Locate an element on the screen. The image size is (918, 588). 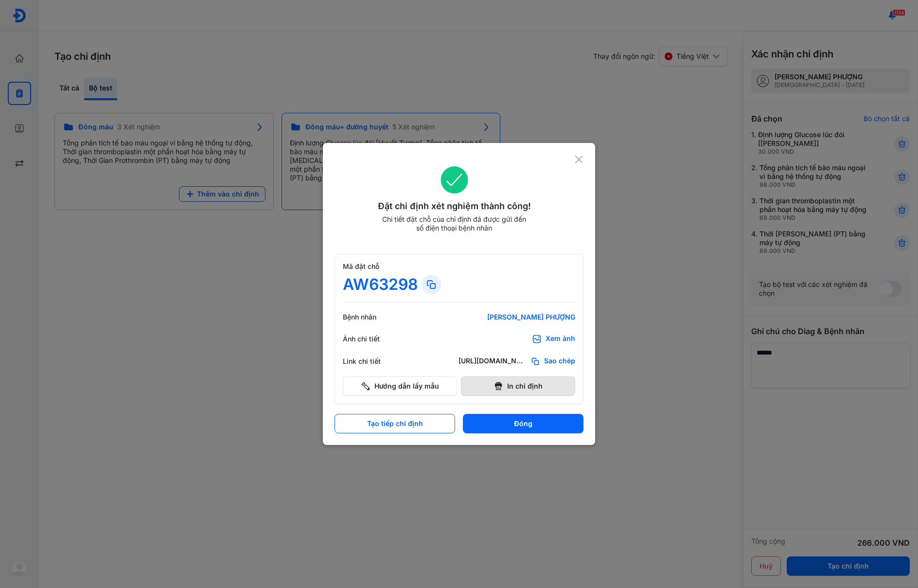
button: Tạo tiếp chỉ định is located at coordinates (395, 424).